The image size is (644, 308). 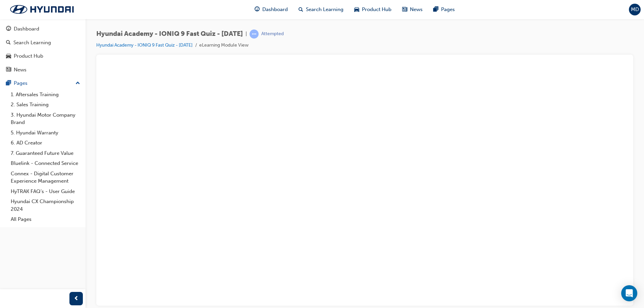 What do you see at coordinates (271, 9) in the screenshot?
I see `a: guage-iconDashboard` at bounding box center [271, 9].